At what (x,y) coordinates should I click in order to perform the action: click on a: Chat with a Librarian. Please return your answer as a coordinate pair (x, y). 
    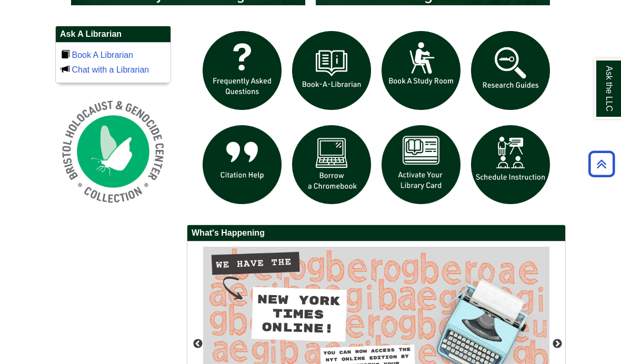
    Looking at the image, I should click on (110, 69).